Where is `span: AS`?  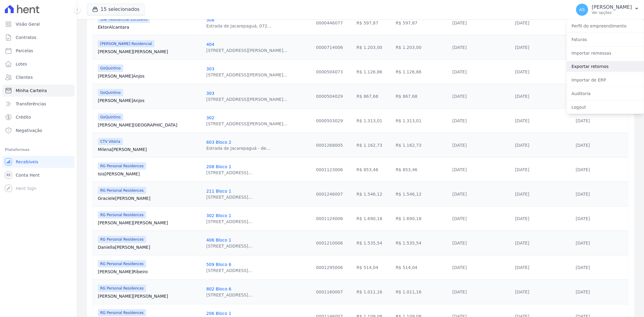 span: AS is located at coordinates (582, 10).